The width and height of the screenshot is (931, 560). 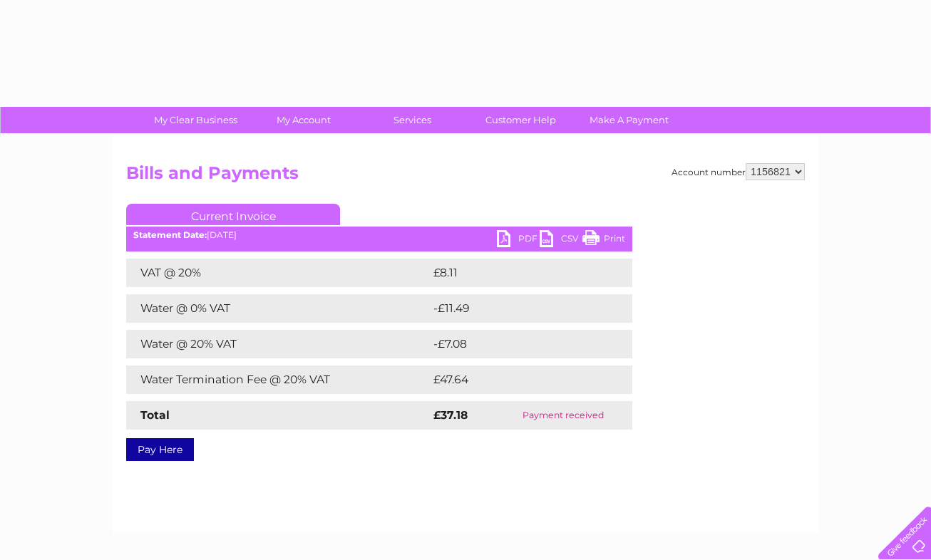 What do you see at coordinates (512, 272) in the screenshot?
I see `td: £8.11` at bounding box center [512, 272].